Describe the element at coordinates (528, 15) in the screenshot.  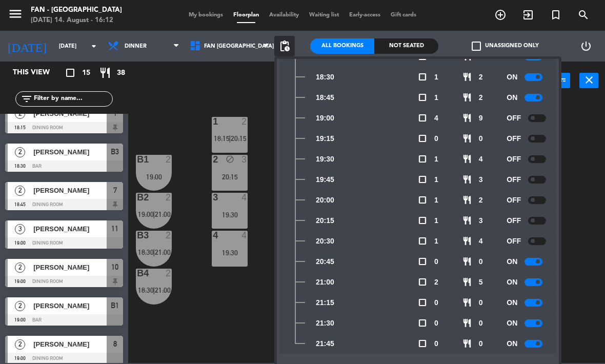
I see `i: exit_to_app` at that location.